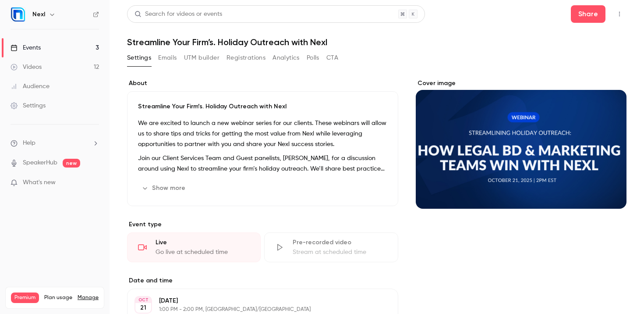  What do you see at coordinates (193, 247) in the screenshot?
I see `div: LiveGo live at scheduled time` at bounding box center [193, 247].